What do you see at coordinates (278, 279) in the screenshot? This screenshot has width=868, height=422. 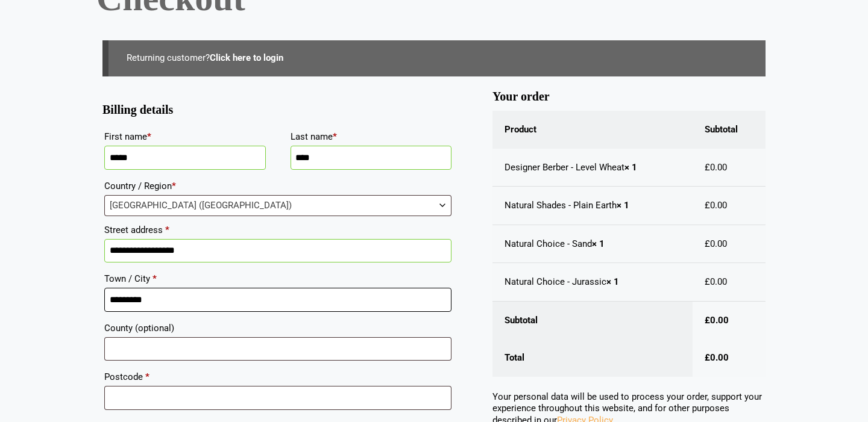 I see `label: Town / City` at bounding box center [278, 279].